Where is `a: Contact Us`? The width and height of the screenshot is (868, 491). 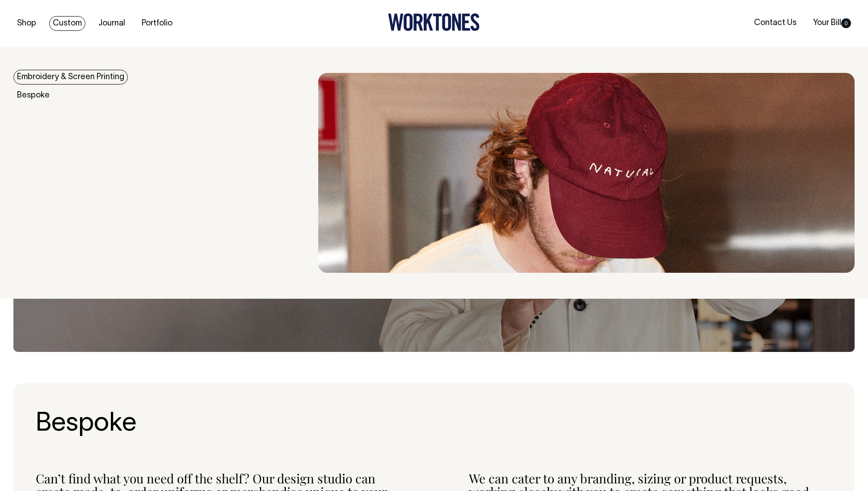 a: Contact Us is located at coordinates (775, 22).